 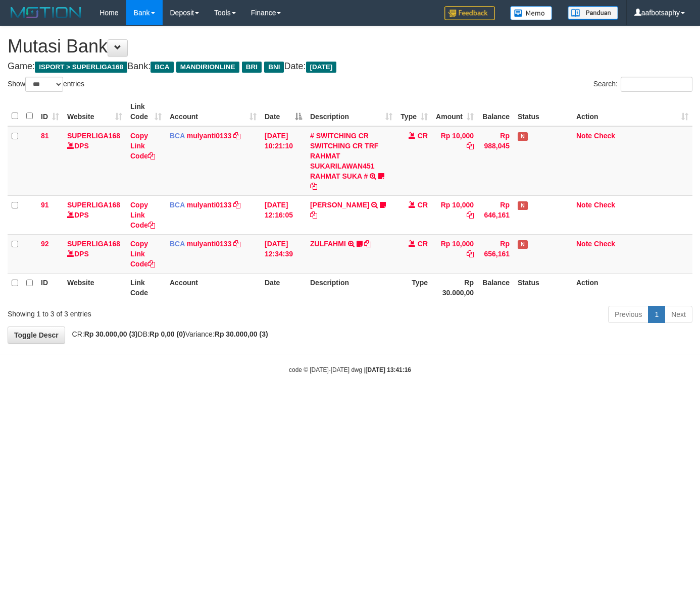 I want to click on span: 92, so click(x=45, y=244).